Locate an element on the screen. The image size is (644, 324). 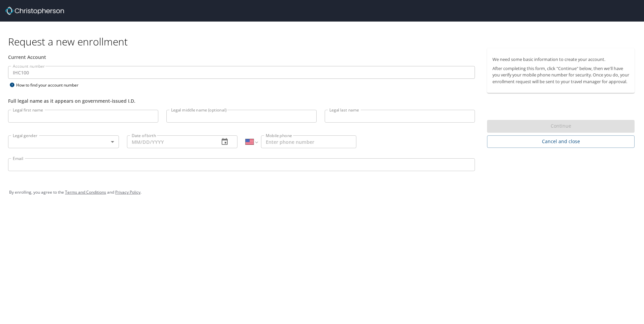
div: By enrolling, you agree to the and . is located at coordinates (322, 192).